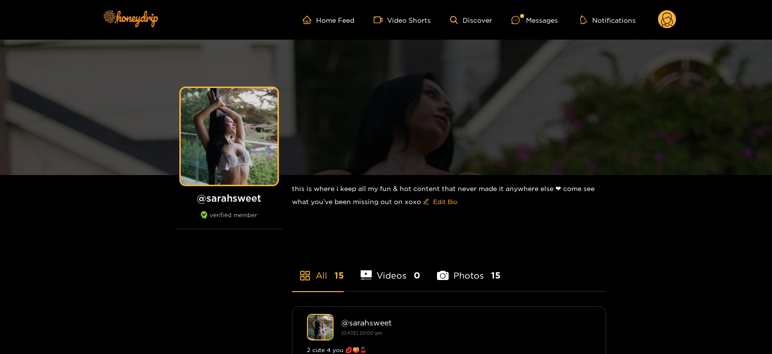 This screenshot has width=772, height=354. What do you see at coordinates (317, 269) in the screenshot?
I see `li: All` at bounding box center [317, 269].